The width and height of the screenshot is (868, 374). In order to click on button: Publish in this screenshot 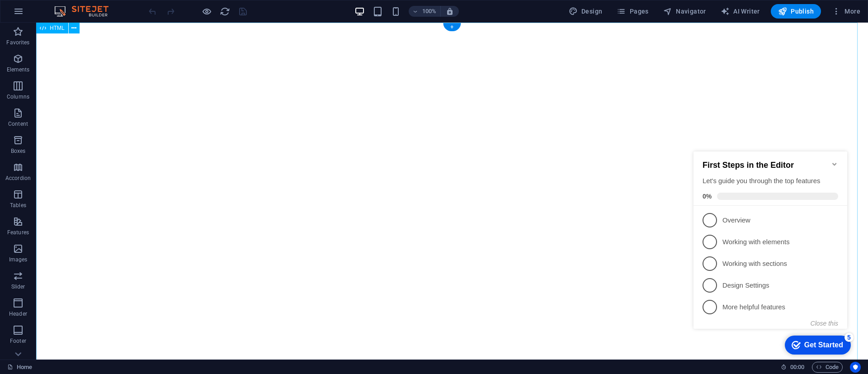, I will do `click(796, 11)`.